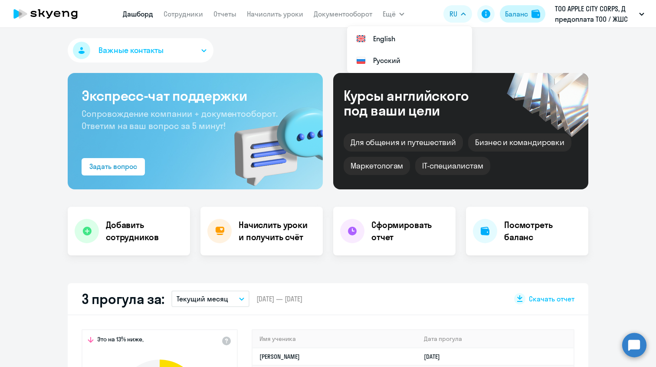 The width and height of the screenshot is (656, 367). Describe the element at coordinates (409, 49) in the screenshot. I see `ul: Ещё` at that location.